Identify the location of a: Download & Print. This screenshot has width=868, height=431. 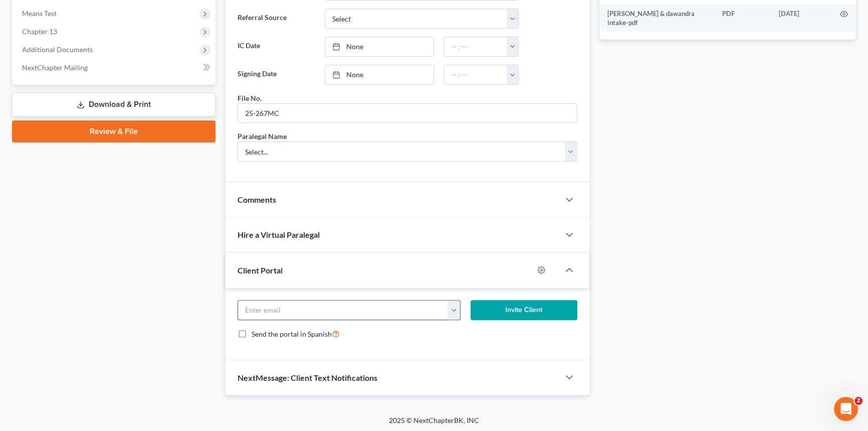
(114, 104).